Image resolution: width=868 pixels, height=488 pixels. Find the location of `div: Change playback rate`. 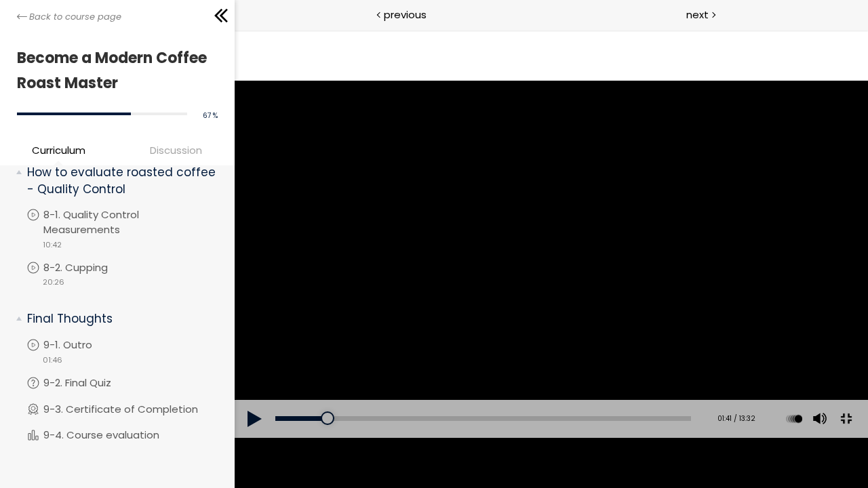

div: Change playback rate is located at coordinates (559, 389).